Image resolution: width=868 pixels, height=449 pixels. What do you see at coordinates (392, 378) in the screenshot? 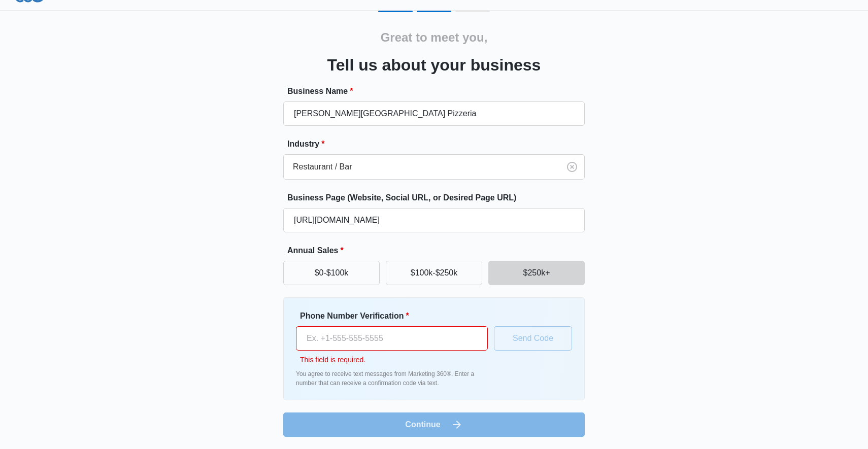
I see `p: You agree to receive text messages from Marketing 360®. Enter a number that can receive a confirm...` at bounding box center [392, 378].